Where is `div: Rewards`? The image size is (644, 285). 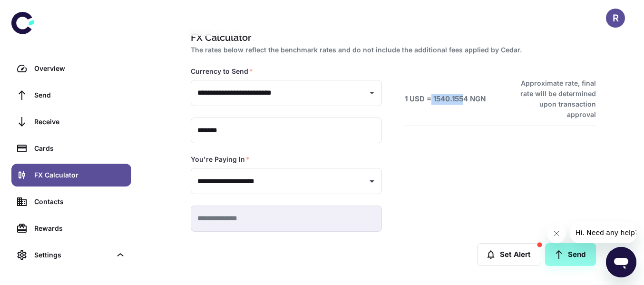 div: Rewards is located at coordinates (80, 229).